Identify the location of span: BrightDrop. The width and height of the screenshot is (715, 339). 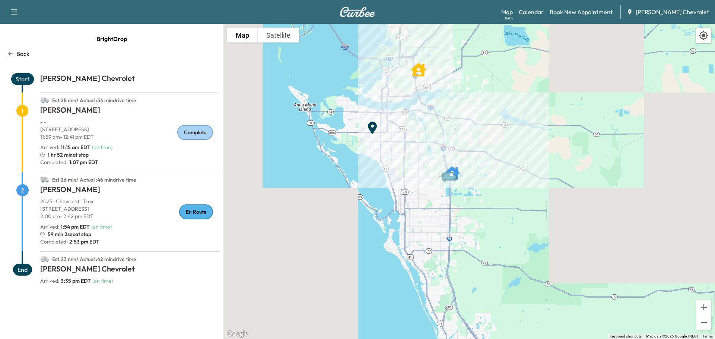
(112, 39).